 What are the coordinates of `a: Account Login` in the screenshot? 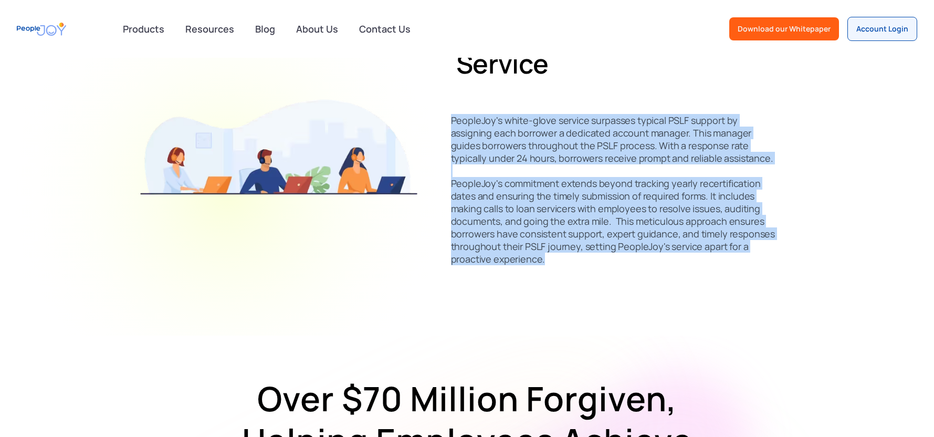 It's located at (882, 29).